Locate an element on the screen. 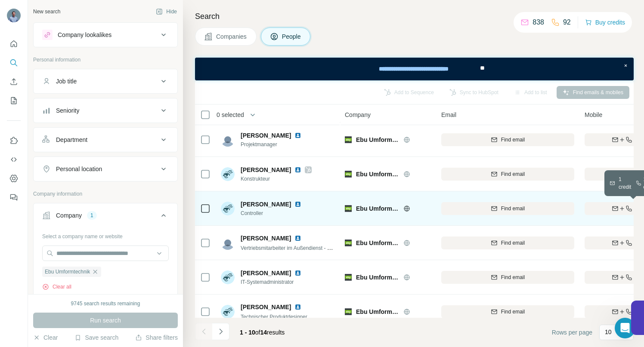  span: People is located at coordinates (292, 37).